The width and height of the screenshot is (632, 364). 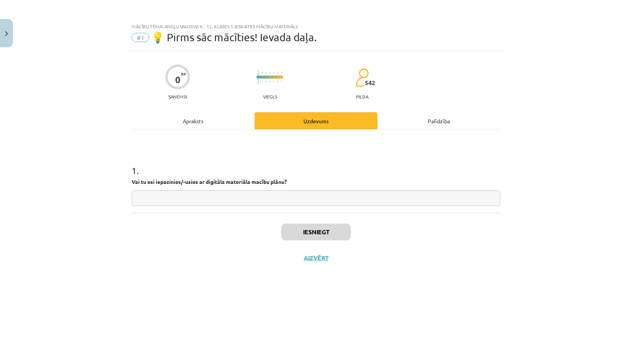 What do you see at coordinates (209, 182) in the screenshot?
I see `strong: Vai tu esi iepazinies/-usies ar digitāla materiāla macību plānu?` at bounding box center [209, 182].